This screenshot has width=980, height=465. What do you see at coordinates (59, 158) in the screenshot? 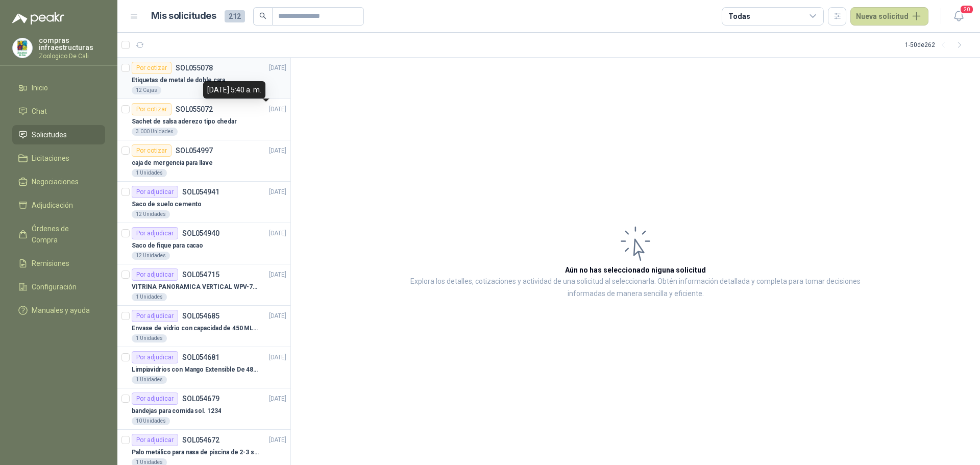
I see `a: Licitaciones` at bounding box center [59, 158].